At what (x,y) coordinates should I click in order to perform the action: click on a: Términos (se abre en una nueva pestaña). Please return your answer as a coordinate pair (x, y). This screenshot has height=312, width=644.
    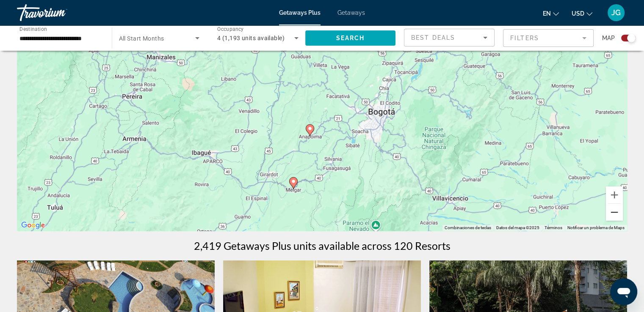
    Looking at the image, I should click on (554, 228).